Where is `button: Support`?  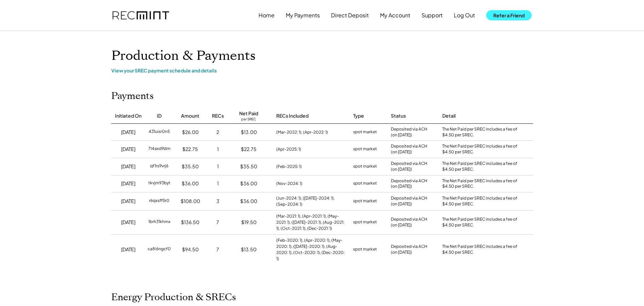
button: Support is located at coordinates (432, 16).